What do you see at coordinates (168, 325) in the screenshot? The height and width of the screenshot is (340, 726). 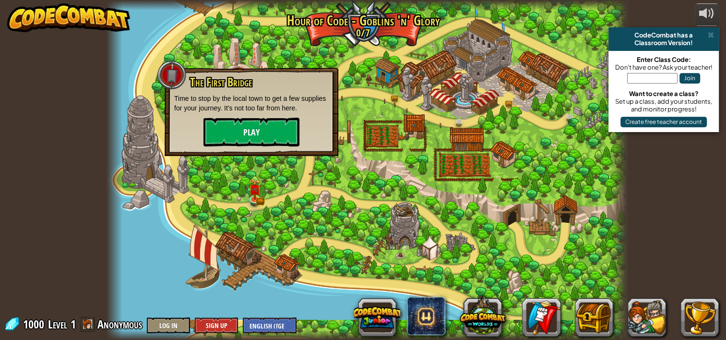 I see `button: Log In` at bounding box center [168, 325].